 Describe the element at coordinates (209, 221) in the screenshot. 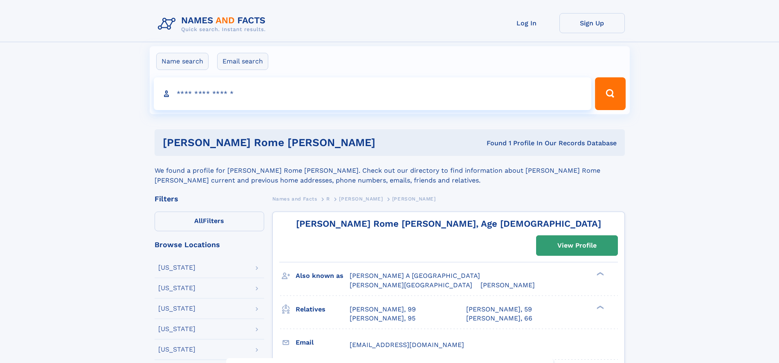

I see `label: Filters` at that location.